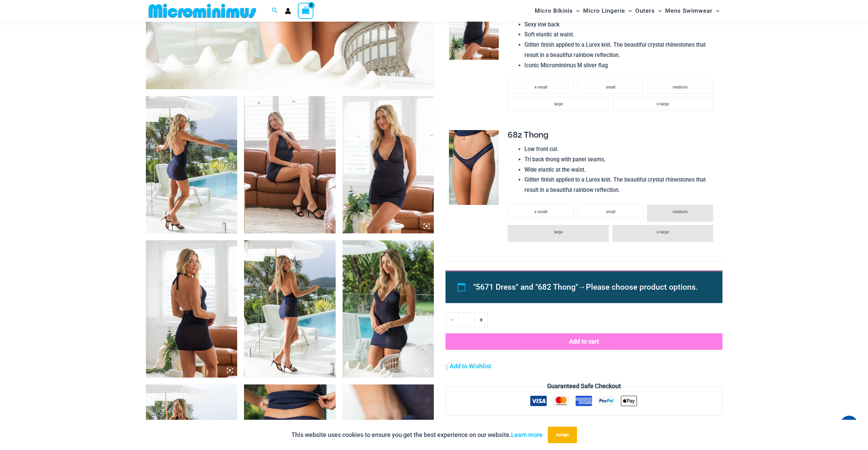 The height and width of the screenshot is (450, 868). I want to click on li: Sexy low back, so click(621, 25).